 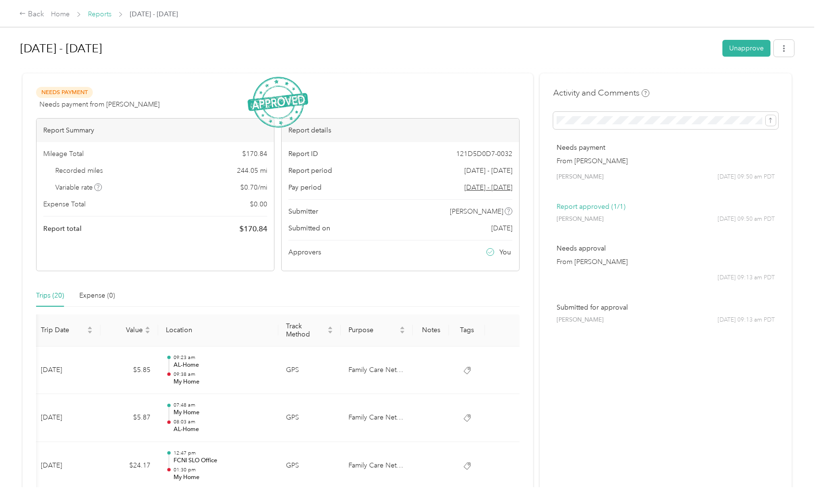 What do you see at coordinates (304, 252) in the screenshot?
I see `span: Approvers` at bounding box center [304, 252].